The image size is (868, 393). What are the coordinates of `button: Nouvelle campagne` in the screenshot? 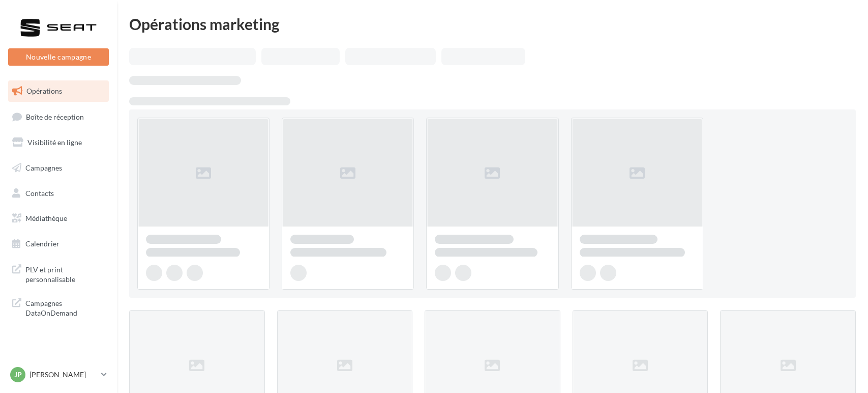 It's located at (58, 57).